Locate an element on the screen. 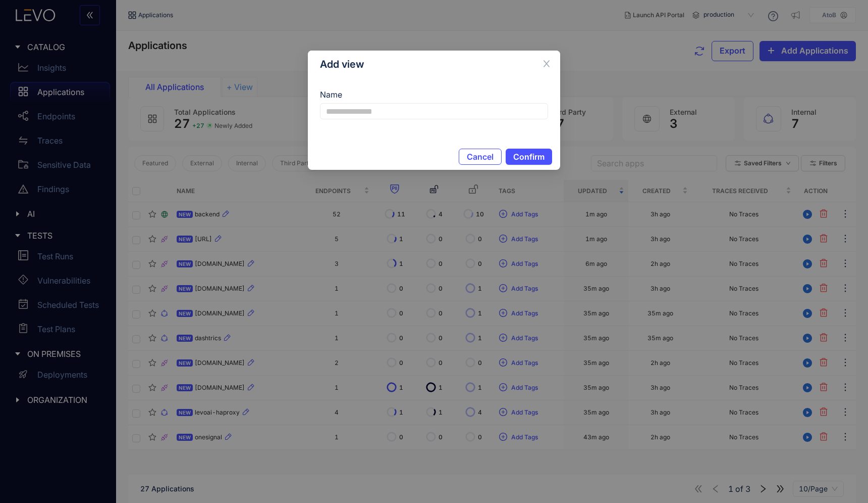  span: Cancel is located at coordinates (480, 157).